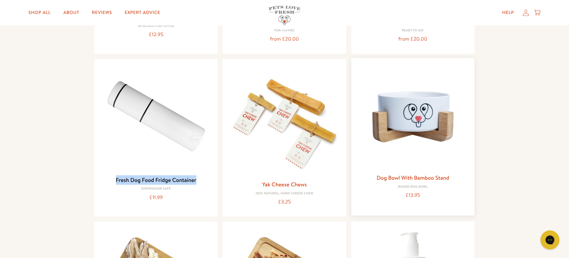 The height and width of the screenshot is (258, 569). Describe the element at coordinates (102, 13) in the screenshot. I see `a: Reviews` at that location.